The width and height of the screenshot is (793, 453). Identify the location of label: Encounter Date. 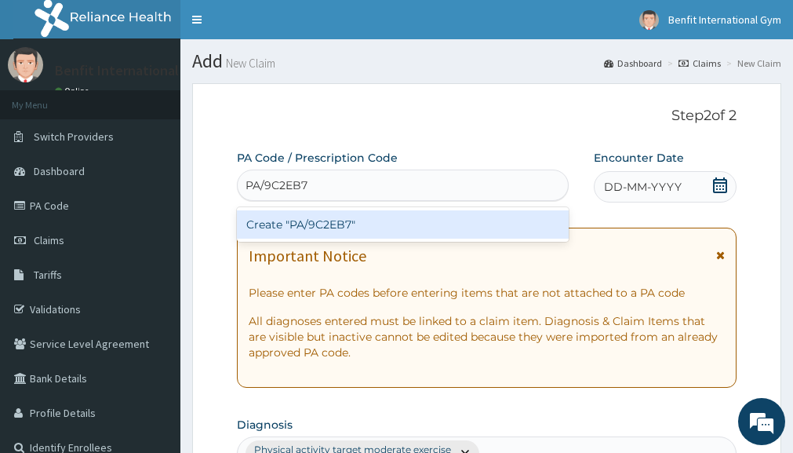
(639, 158).